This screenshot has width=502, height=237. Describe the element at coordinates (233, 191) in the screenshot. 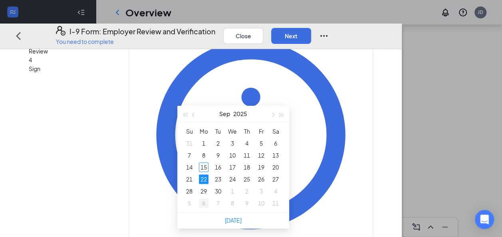

I see `td: 2025-10-01` at that location.